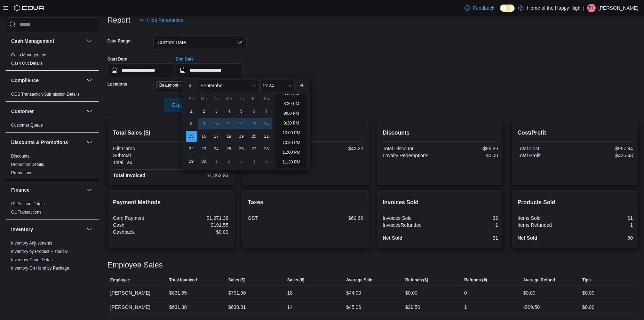  Describe the element at coordinates (276, 218) in the screenshot. I see `div: GST` at that location.